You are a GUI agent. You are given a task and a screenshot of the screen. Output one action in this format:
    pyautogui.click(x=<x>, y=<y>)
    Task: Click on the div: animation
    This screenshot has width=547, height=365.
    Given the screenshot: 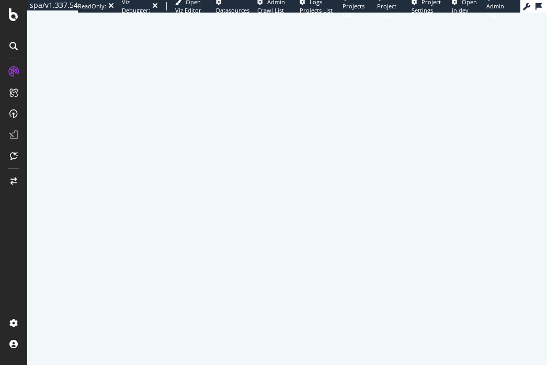 What is the action you would take?
    pyautogui.click(x=287, y=180)
    